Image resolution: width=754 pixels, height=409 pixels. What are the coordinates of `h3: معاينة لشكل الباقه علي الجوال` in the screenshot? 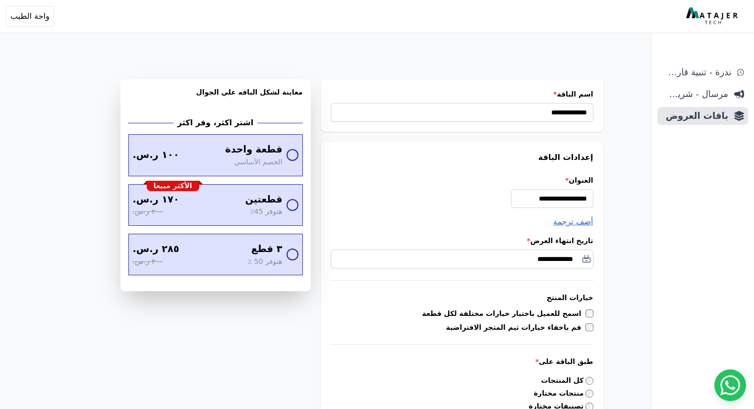 It's located at (216, 98).